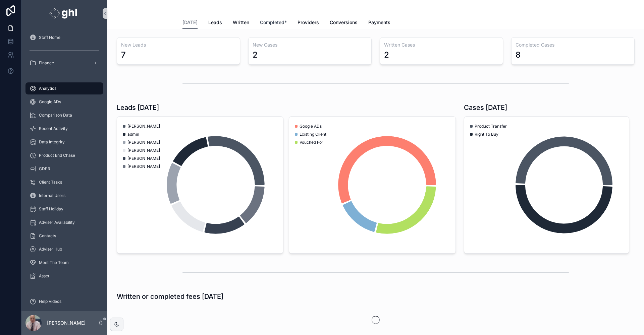 This screenshot has height=335, width=644. I want to click on span: Contacts, so click(47, 236).